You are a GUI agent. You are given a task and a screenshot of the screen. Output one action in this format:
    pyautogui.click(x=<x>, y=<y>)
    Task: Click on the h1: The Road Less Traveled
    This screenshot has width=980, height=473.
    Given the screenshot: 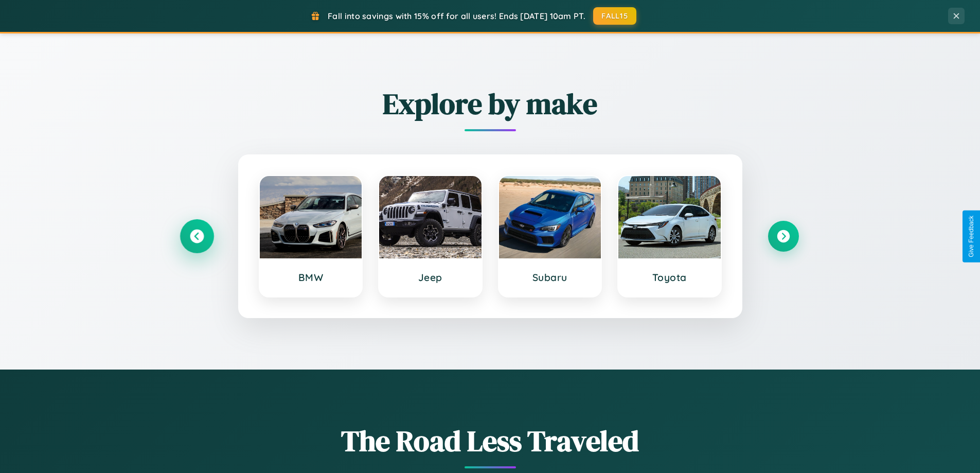 What is the action you would take?
    pyautogui.click(x=490, y=441)
    